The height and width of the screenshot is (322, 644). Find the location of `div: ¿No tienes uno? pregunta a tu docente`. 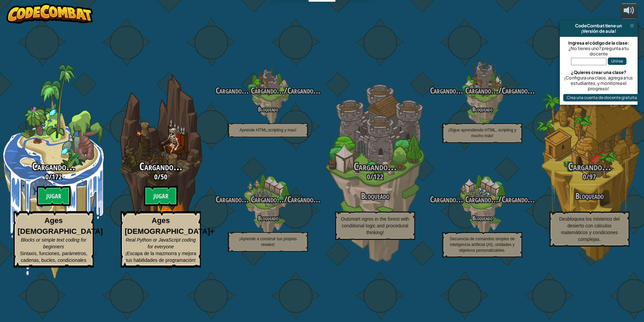

div: ¿No tienes uno? pregunta a tu docente is located at coordinates (599, 51).